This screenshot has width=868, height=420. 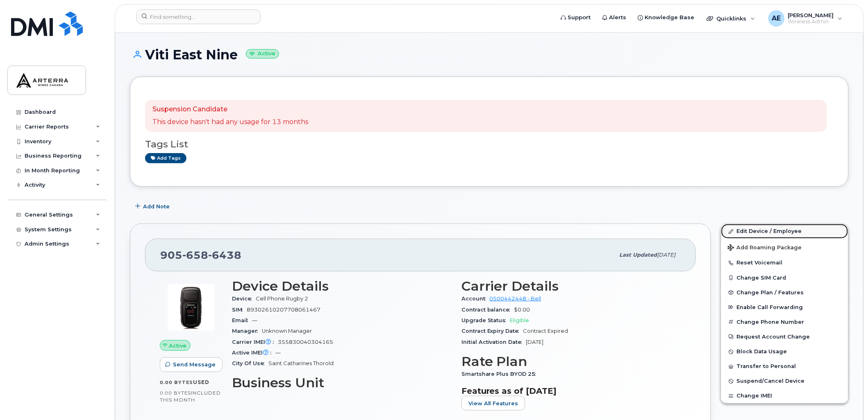 What do you see at coordinates (342, 287) in the screenshot?
I see `h3: Device Details` at bounding box center [342, 287].